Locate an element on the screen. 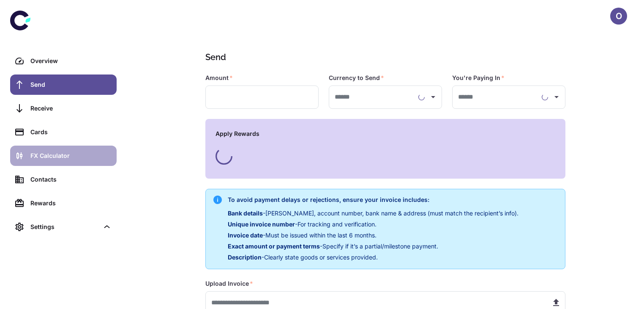 The height and width of the screenshot is (309, 644). span: Exact amount or payment terms is located at coordinates (274, 246).